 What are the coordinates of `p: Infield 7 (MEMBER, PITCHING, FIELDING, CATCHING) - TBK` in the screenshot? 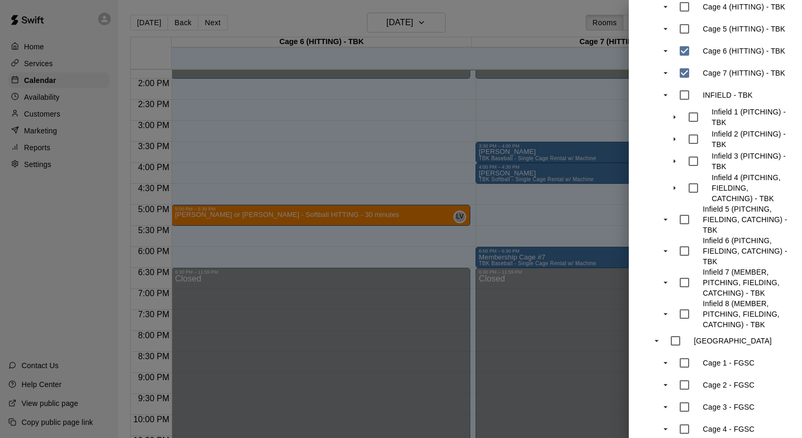 It's located at (745, 282).